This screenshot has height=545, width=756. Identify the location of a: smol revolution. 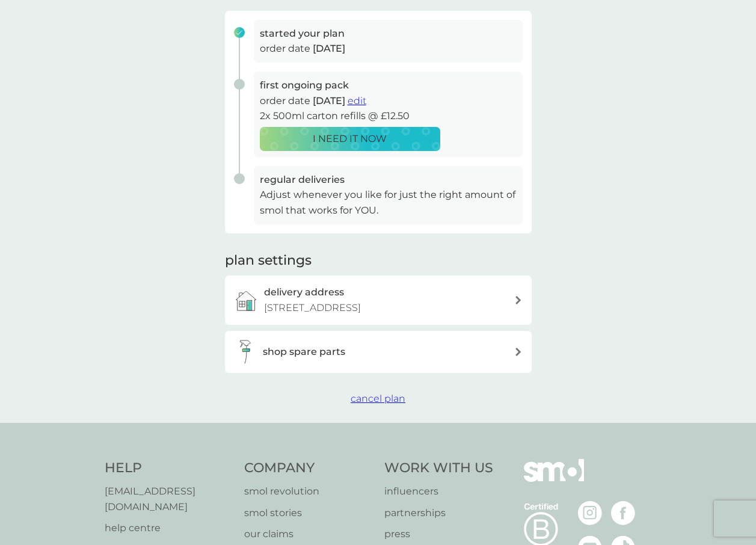
(308, 491).